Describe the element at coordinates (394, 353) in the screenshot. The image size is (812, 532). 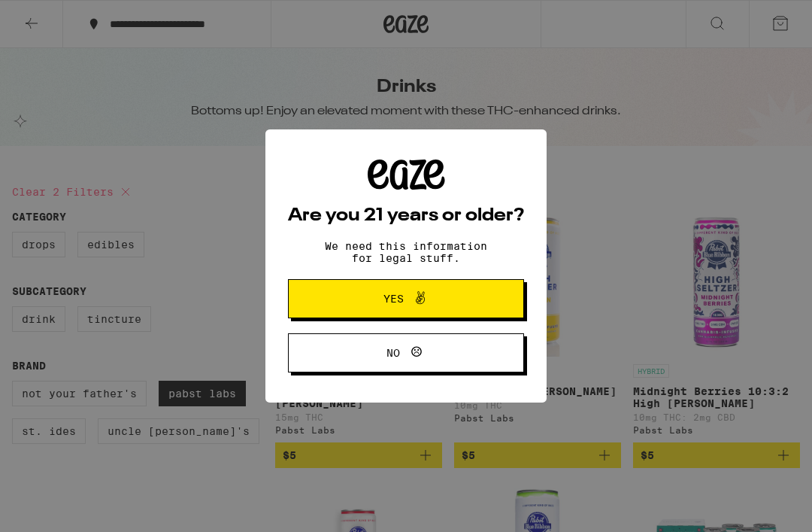
I see `span: No` at that location.